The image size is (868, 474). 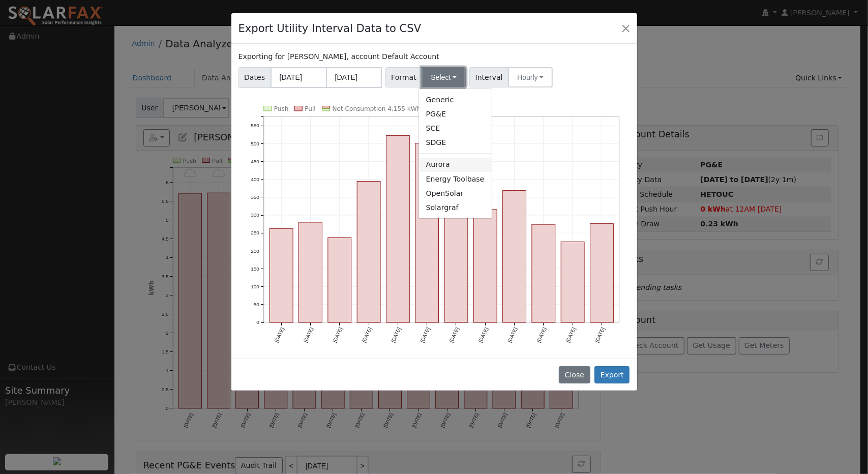 I want to click on a: Aurora, so click(x=455, y=165).